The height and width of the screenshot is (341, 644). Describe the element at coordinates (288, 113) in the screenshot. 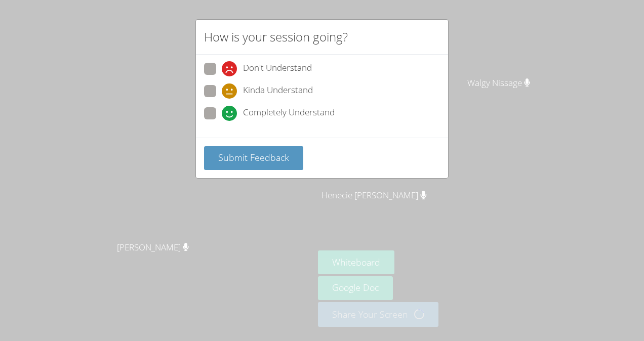

I see `span: Completely Understand` at that location.